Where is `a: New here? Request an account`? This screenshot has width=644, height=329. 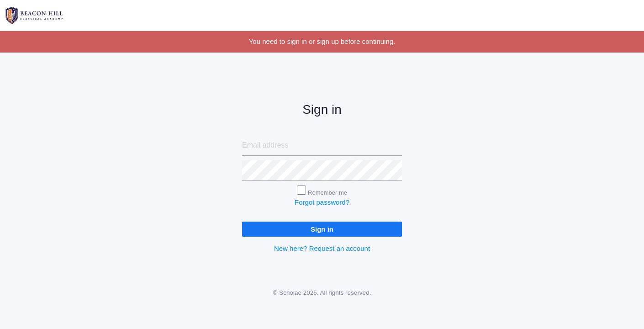
a: New here? Request an account is located at coordinates (322, 249).